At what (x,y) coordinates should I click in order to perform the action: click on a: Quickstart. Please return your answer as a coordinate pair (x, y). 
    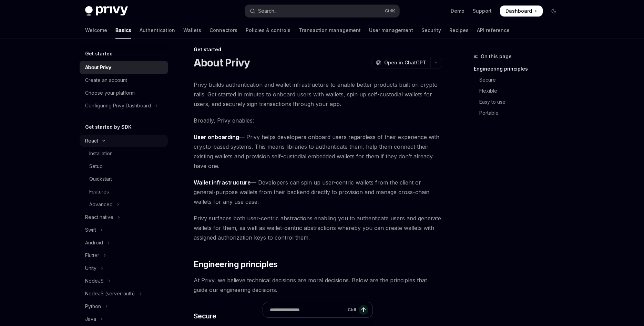
    Looking at the image, I should click on (124, 179).